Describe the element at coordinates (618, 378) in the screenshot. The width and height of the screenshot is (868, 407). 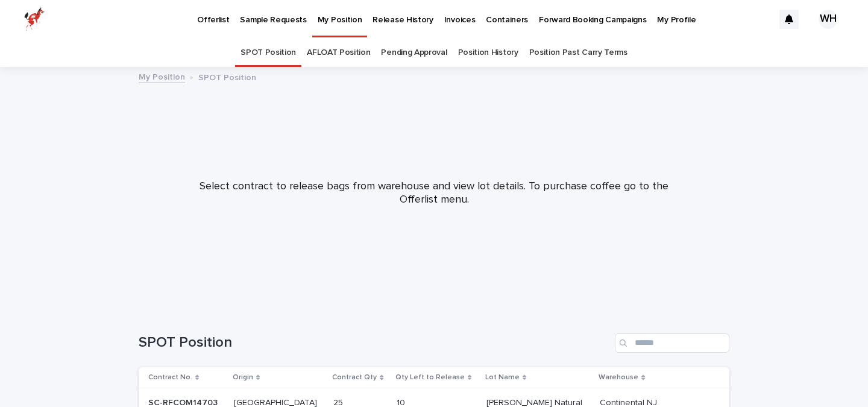
I see `p: Warehouse` at that location.